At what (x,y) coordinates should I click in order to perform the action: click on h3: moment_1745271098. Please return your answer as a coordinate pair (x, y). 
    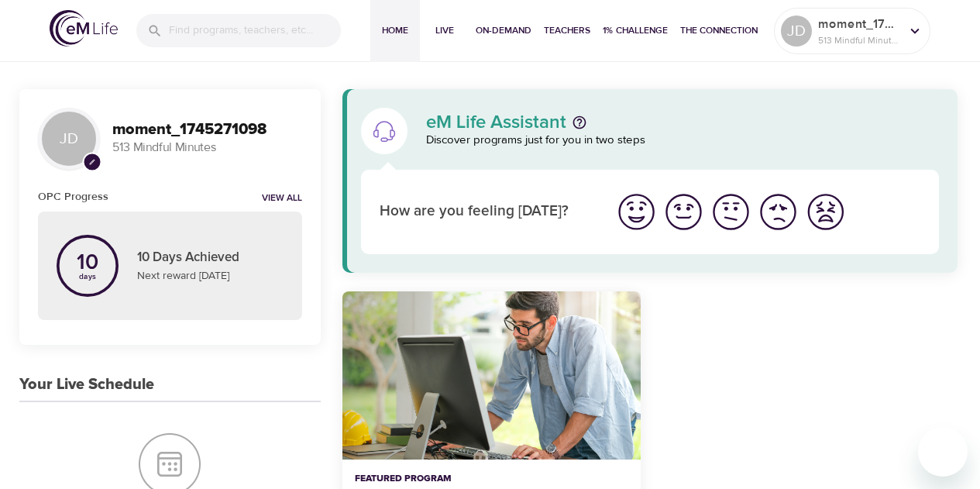
    Looking at the image, I should click on (207, 130).